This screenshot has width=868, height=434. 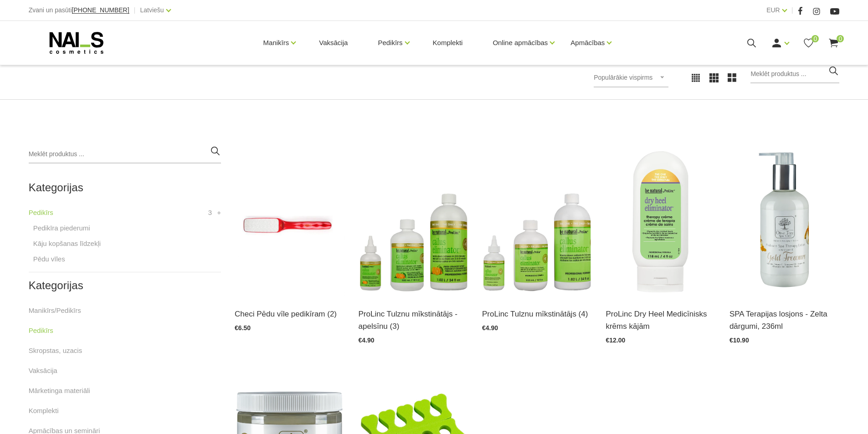 What do you see at coordinates (289, 221) in the screenshot?
I see `img: Checi Pro - pedikīra tehnoloģiju šedevrs no Kalifornijas.Augstas kvalitātes pēdu vīles ar niķeļa ...` at bounding box center [289, 221].